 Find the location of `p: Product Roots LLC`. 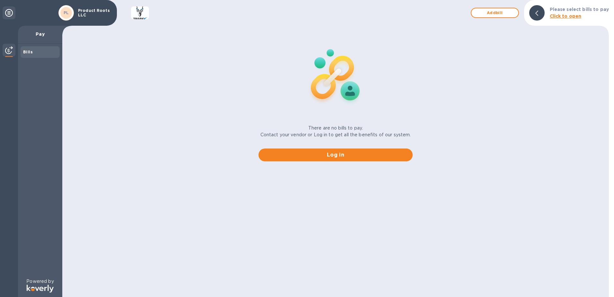

p: Product Roots LLC is located at coordinates (94, 13).